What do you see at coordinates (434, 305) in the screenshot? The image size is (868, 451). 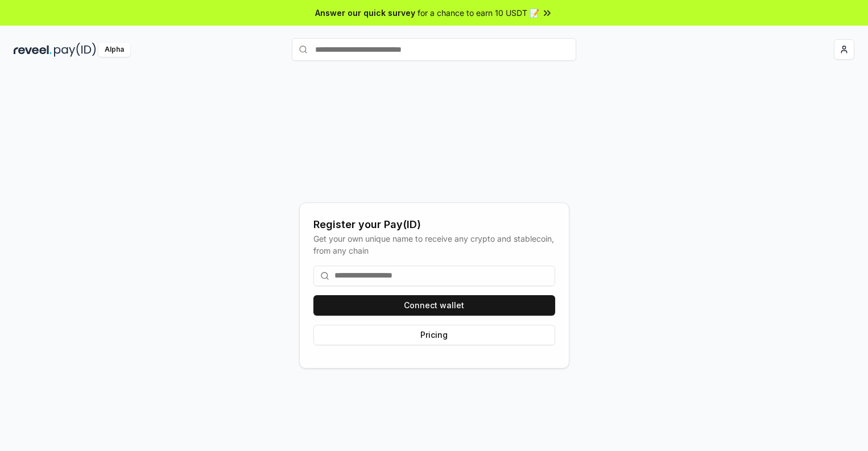 I see `button: Connect wallet` at bounding box center [434, 305].